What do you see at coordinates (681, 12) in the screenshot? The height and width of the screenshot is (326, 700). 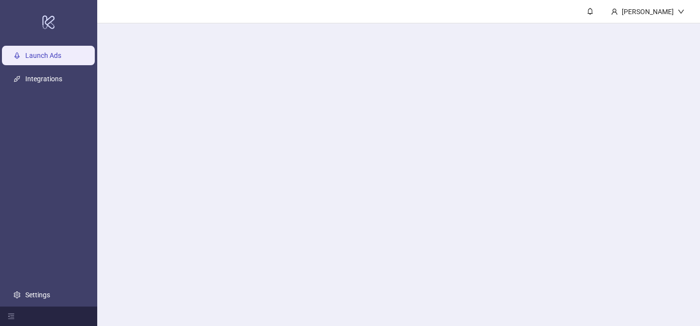 I see `span: down` at bounding box center [681, 12].